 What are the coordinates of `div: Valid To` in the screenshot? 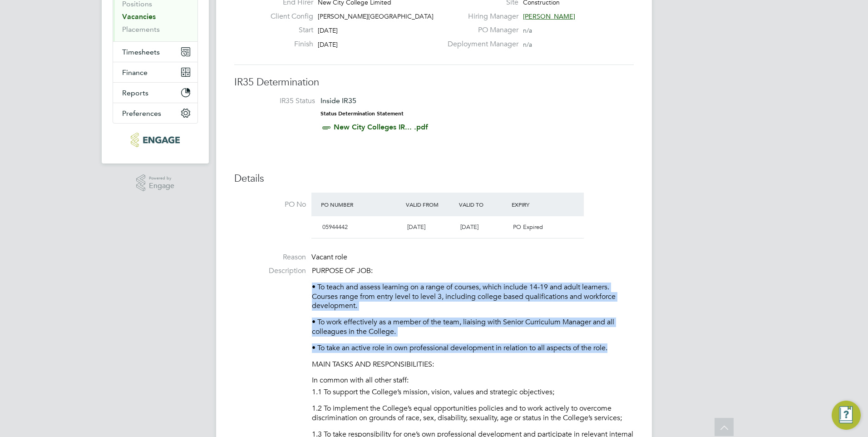 It's located at (483, 204).